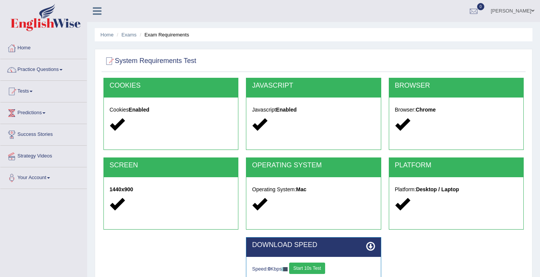  I want to click on h2: BROWSER, so click(456, 86).